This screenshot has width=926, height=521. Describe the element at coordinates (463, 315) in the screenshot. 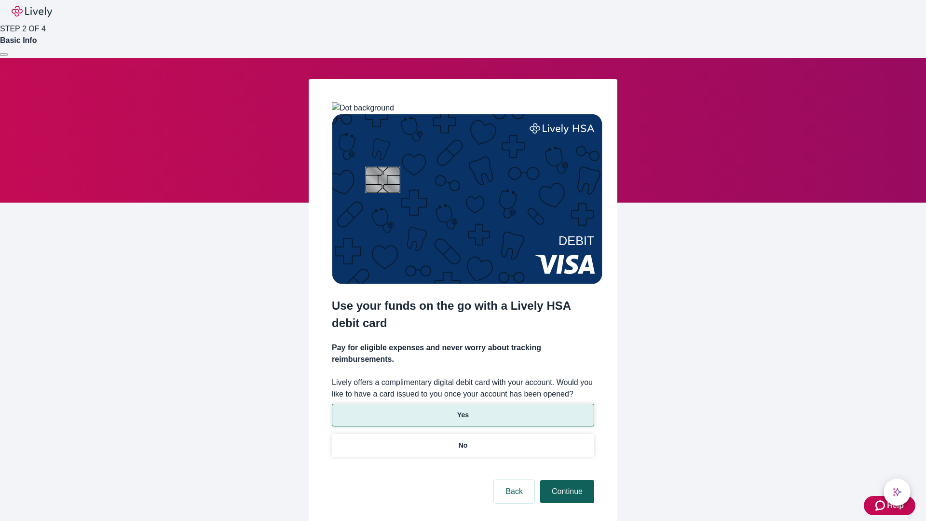

I see `h2: Use your funds on the go with a Lively HSA debit card` at that location.